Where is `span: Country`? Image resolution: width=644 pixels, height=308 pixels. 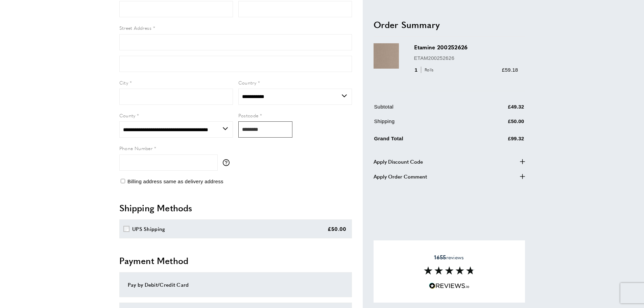
span: Country is located at coordinates (247, 82).